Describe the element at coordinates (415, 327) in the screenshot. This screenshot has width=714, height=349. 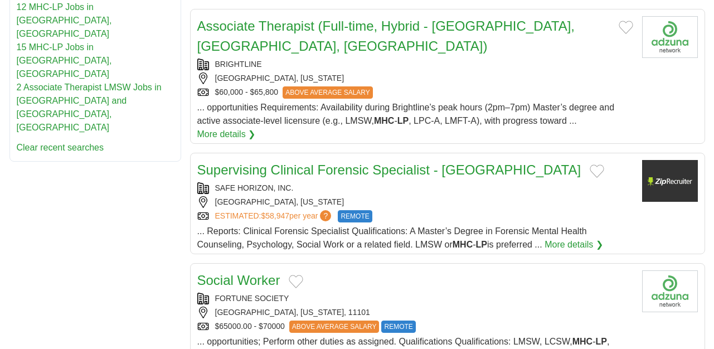
I see `div: $65000.00 - $70000` at that location.